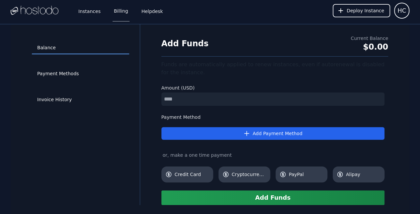 This screenshot has height=214, width=420. Describe the element at coordinates (80, 48) in the screenshot. I see `a: Balance` at that location.